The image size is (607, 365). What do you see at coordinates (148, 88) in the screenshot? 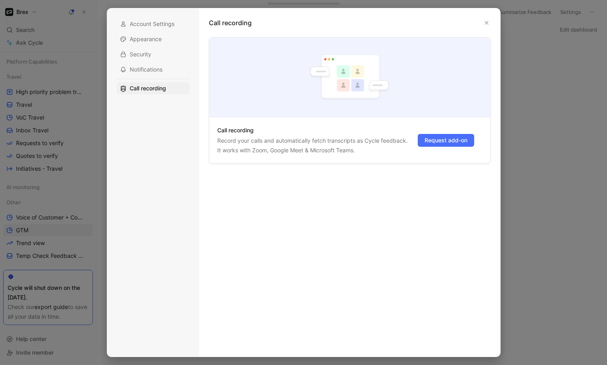
I see `span: Call recording` at bounding box center [148, 88].